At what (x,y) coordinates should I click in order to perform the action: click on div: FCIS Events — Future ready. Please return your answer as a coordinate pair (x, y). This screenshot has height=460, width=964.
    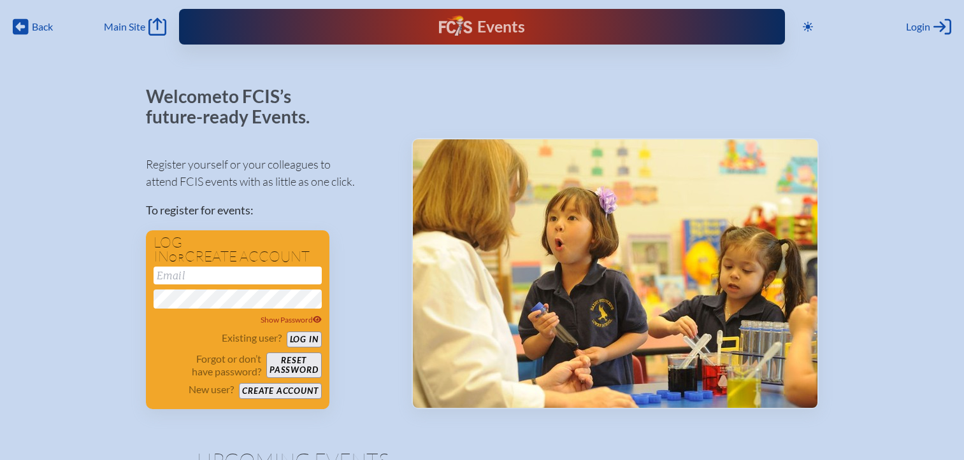
    Looking at the image, I should click on (481, 27).